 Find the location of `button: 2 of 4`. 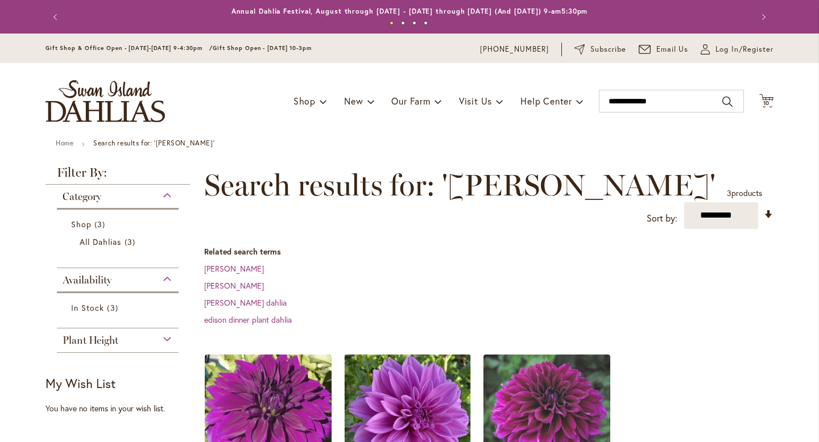

button: 2 of 4 is located at coordinates (402, 23).